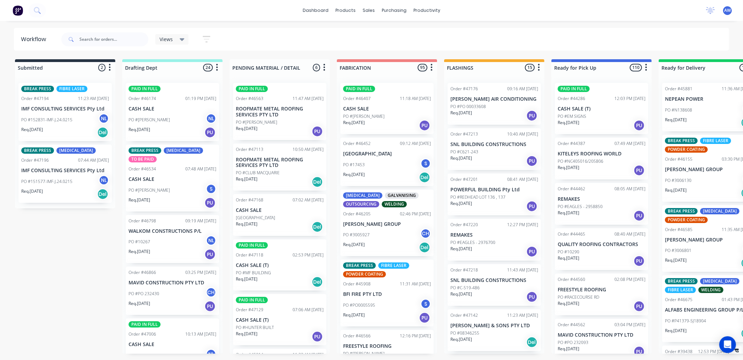 The height and width of the screenshot is (360, 743). What do you see at coordinates (727, 10) in the screenshot?
I see `span: AW` at bounding box center [727, 10].